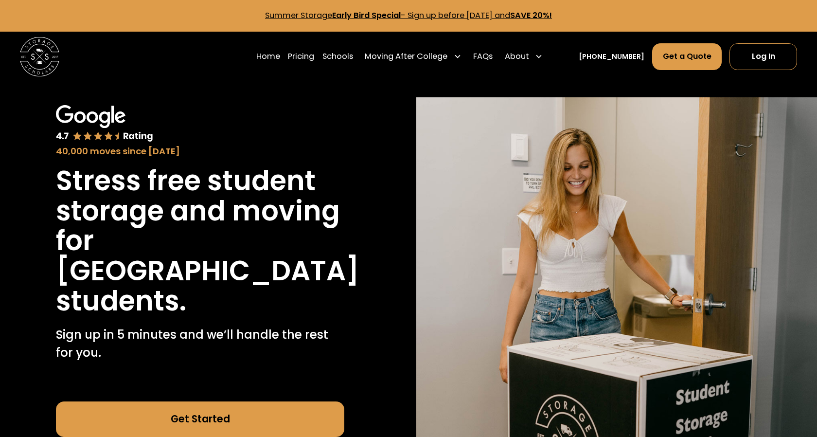 The width and height of the screenshot is (817, 437). Describe the element at coordinates (40, 57) in the screenshot. I see `img: Storage Scholars main logo` at that location.